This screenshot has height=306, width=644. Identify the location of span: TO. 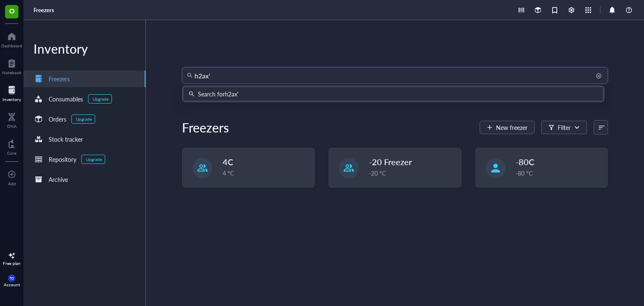
(12, 279).